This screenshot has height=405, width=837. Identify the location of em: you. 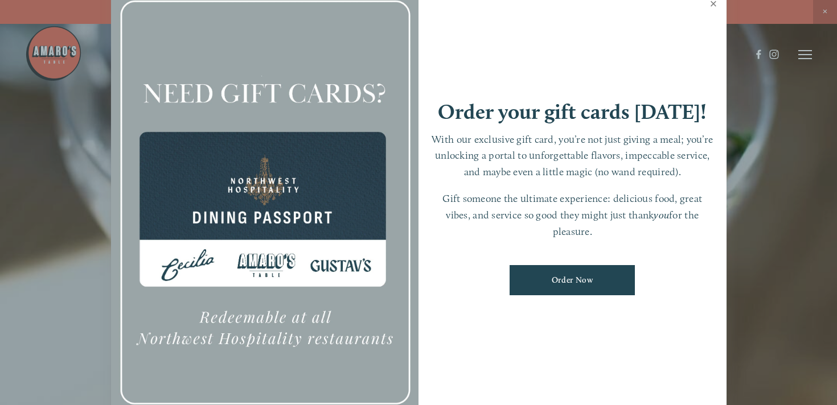
(661, 215).